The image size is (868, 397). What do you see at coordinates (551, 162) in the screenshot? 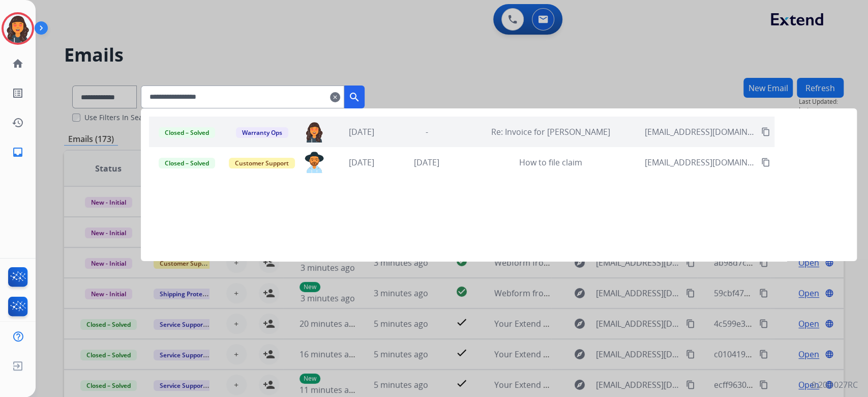
I see `span: How to file claim` at bounding box center [551, 162].